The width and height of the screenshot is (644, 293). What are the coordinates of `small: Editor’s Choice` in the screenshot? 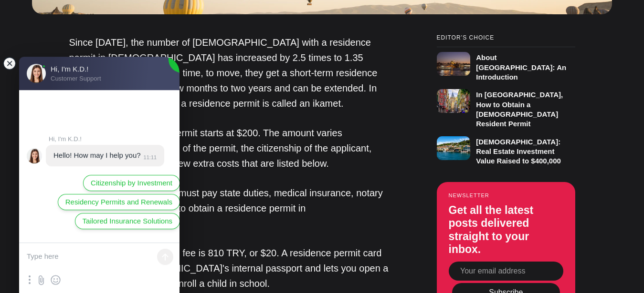 It's located at (506, 38).